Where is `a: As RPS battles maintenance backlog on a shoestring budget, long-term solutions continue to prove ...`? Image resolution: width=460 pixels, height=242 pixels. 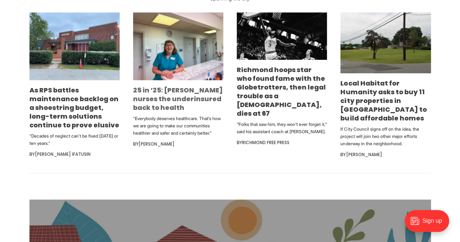 a: As RPS battles maintenance backlog on a shoestring budget, long-term solutions continue to prove ... is located at coordinates (74, 107).